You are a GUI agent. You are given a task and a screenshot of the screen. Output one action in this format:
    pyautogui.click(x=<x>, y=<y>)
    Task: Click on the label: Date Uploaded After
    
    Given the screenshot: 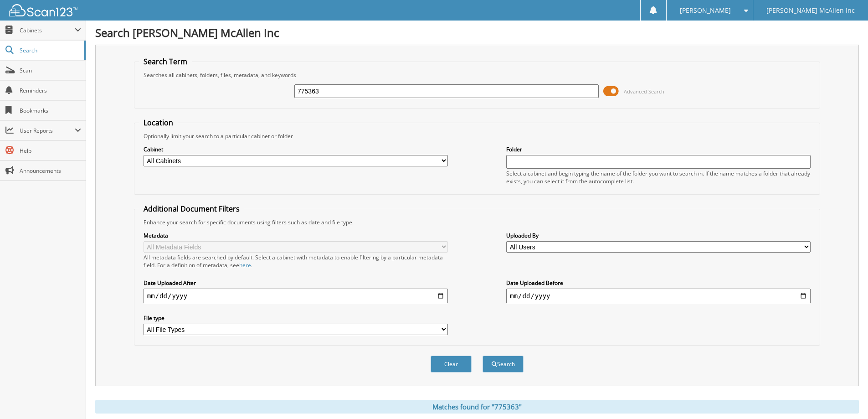 What is the action you would take?
    pyautogui.click(x=295, y=283)
    